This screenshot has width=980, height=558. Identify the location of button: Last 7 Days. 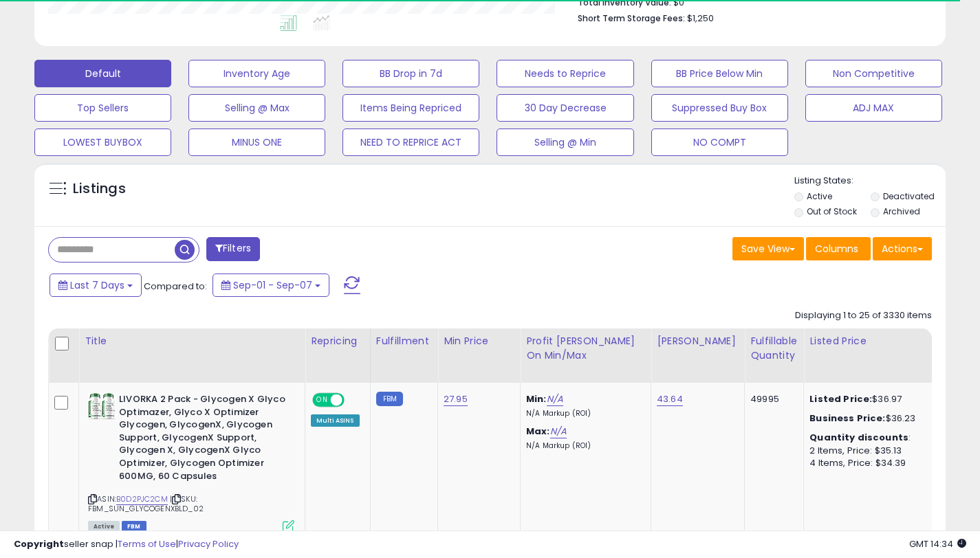
(96, 285).